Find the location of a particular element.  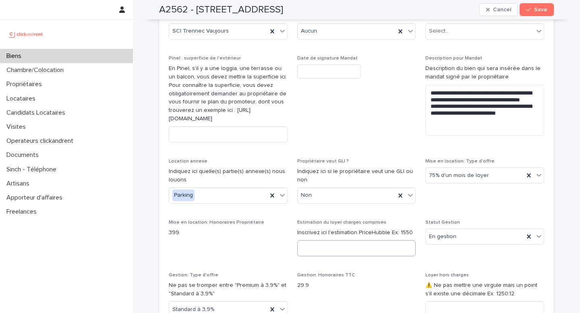

p: Ne pas se tromper entre "Premium à 3,9%" et "Standard à 3,9%" is located at coordinates (228, 290).